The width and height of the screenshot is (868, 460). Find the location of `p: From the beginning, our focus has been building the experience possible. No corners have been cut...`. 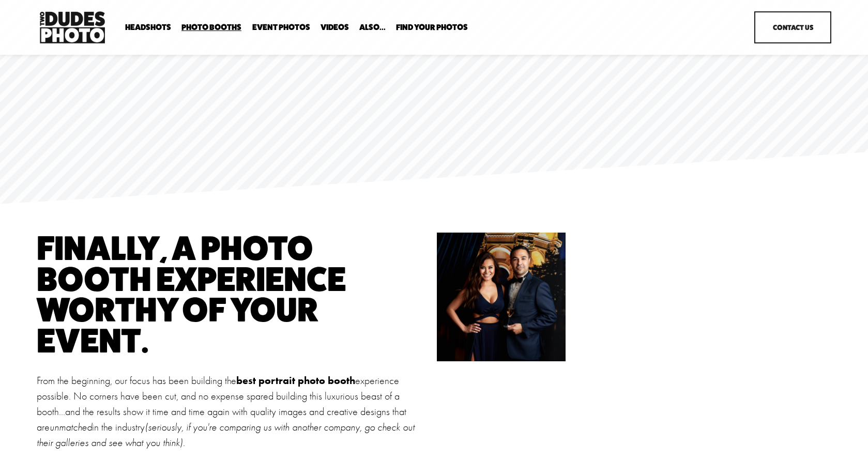

p: From the beginning, our focus has been building the experience possible. No corners have been cut... is located at coordinates (233, 411).